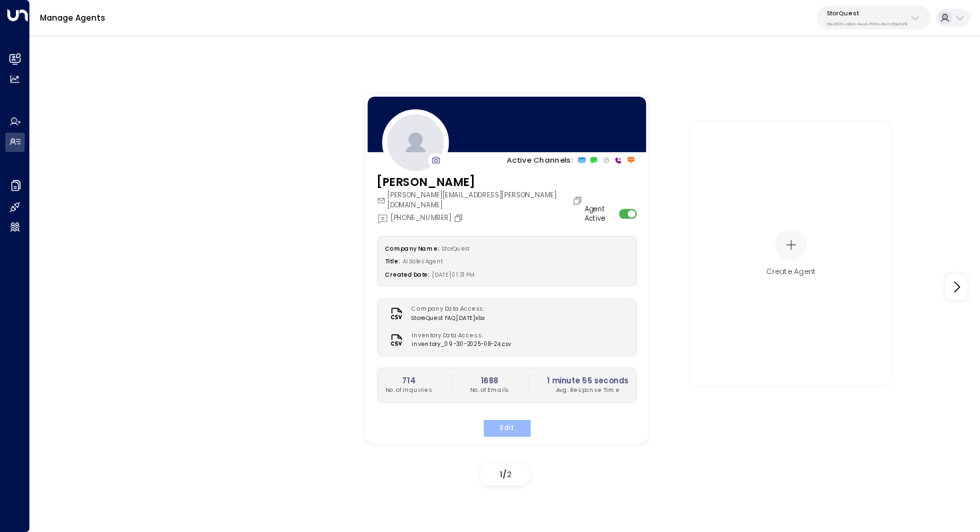  I want to click on label: Agent Active, so click(599, 214).